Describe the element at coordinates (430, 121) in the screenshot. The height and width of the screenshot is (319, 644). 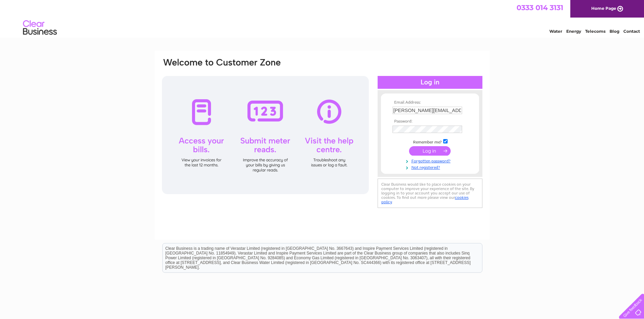
I see `th: Password:` at that location.